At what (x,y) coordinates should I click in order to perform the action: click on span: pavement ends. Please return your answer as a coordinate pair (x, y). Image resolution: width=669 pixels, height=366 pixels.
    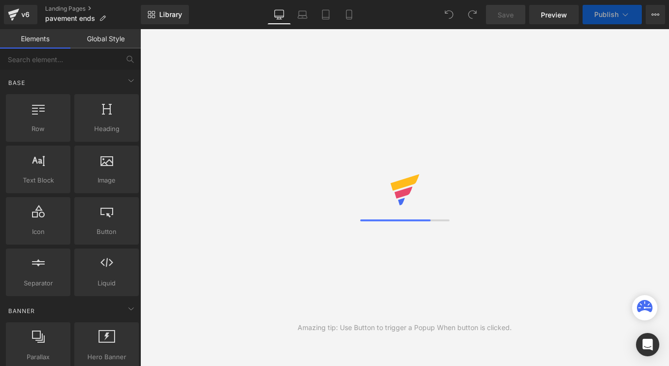
    Looking at the image, I should click on (70, 18).